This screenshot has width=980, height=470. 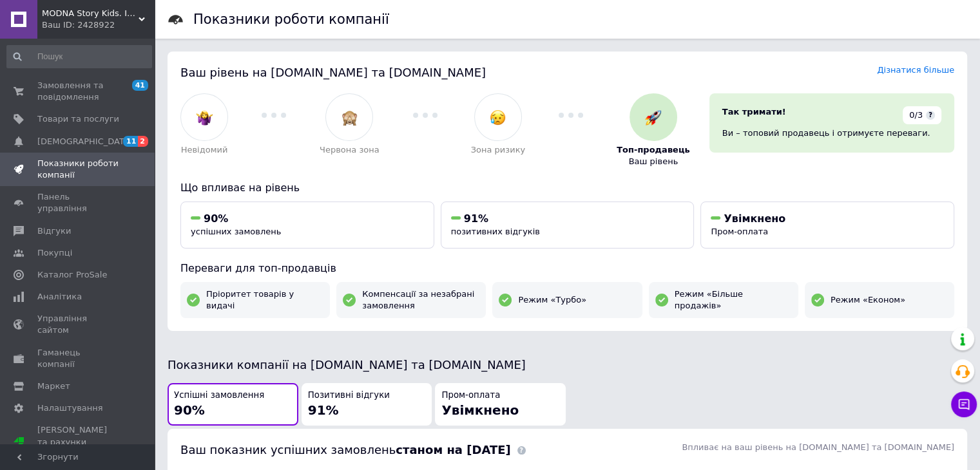 What do you see at coordinates (349, 395) in the screenshot?
I see `span: Позитивні відгуки` at bounding box center [349, 395].